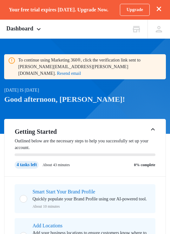 The width and height of the screenshot is (170, 234). What do you see at coordinates (24, 29) in the screenshot?
I see `div: Dashboard` at bounding box center [24, 29].